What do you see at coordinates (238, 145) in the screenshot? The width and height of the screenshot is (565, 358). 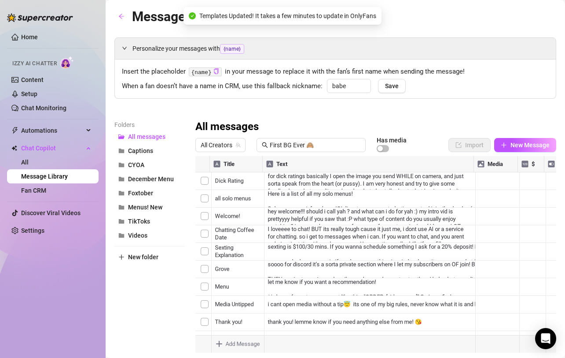 I see `span: team` at bounding box center [238, 145].